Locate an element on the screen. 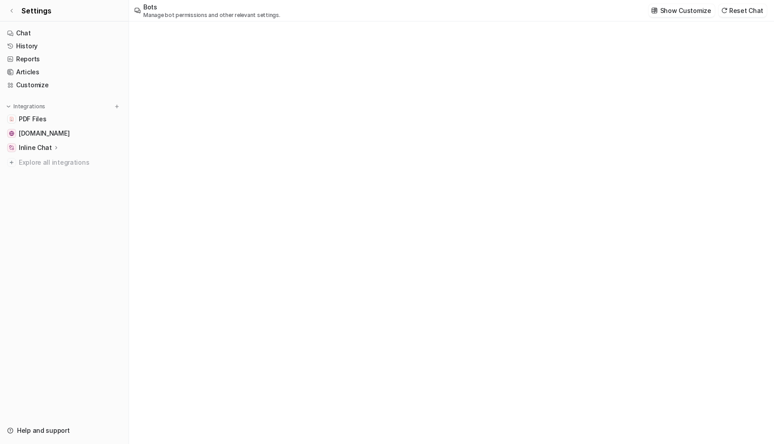 The image size is (774, 444). span: Explore all integrations is located at coordinates (70, 163).